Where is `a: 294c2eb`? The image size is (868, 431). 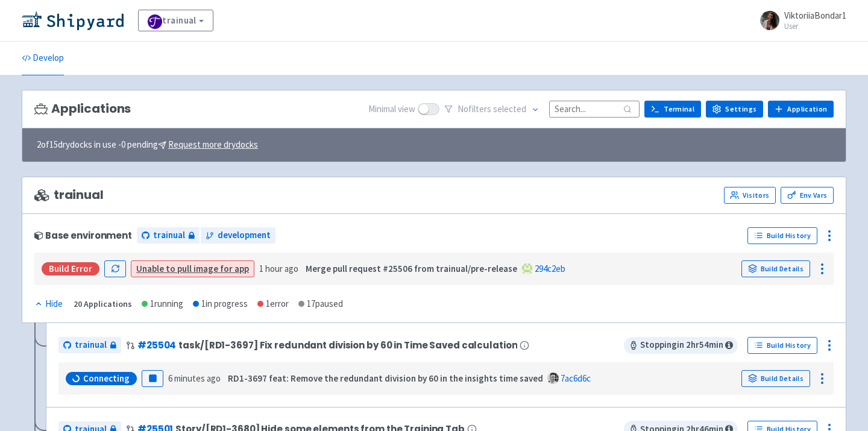
a: 294c2eb is located at coordinates (550, 269).